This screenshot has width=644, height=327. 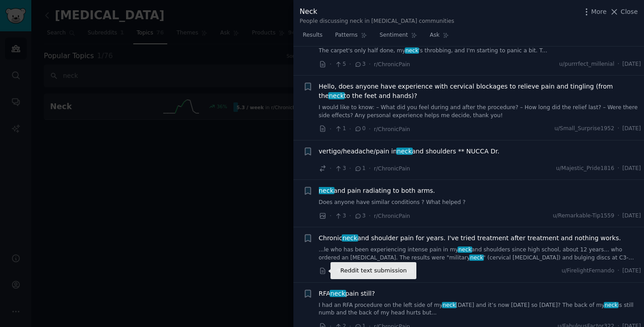 I want to click on a: ..., this sharp pain just shoots up the back of myneck. Proper nasty it was, like someone's pulli..., so click(x=480, y=47).